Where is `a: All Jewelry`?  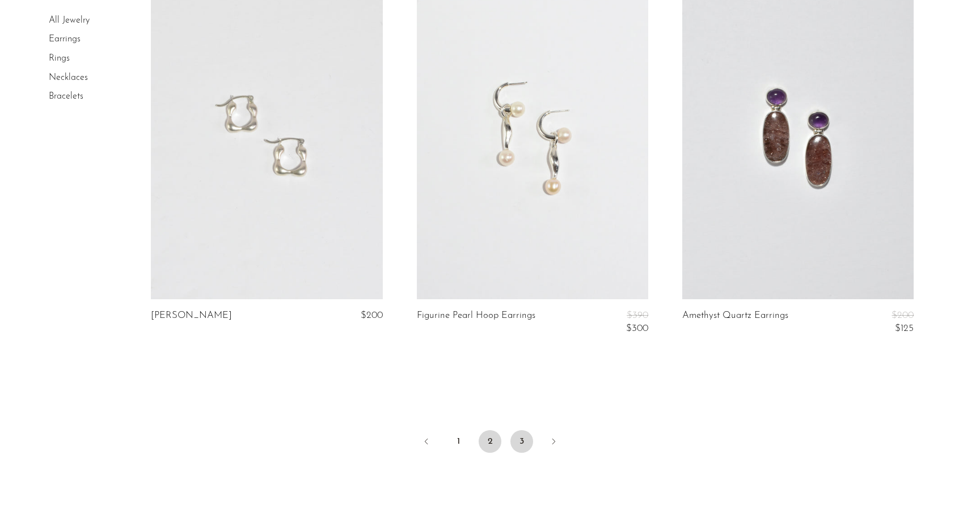
a: All Jewelry is located at coordinates (69, 20).